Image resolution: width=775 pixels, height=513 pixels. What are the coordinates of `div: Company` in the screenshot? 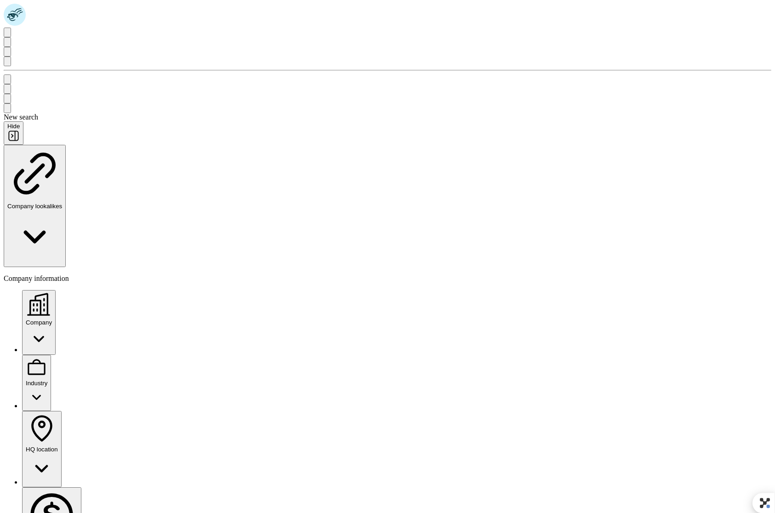 It's located at (39, 322).